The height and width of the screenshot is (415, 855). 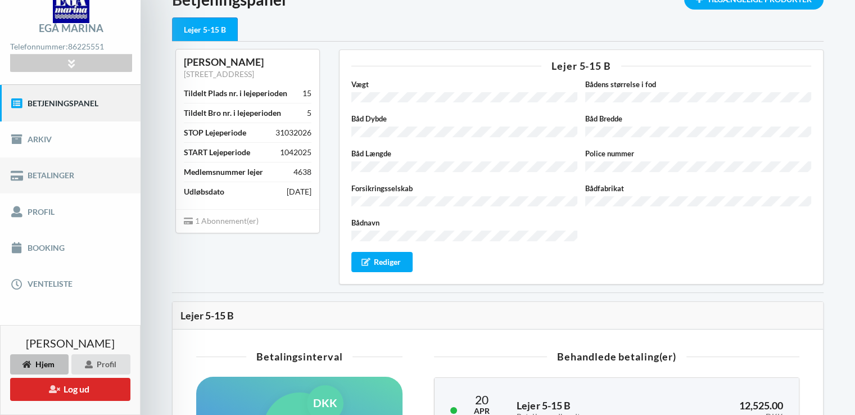 I want to click on div: Profil, so click(x=101, y=364).